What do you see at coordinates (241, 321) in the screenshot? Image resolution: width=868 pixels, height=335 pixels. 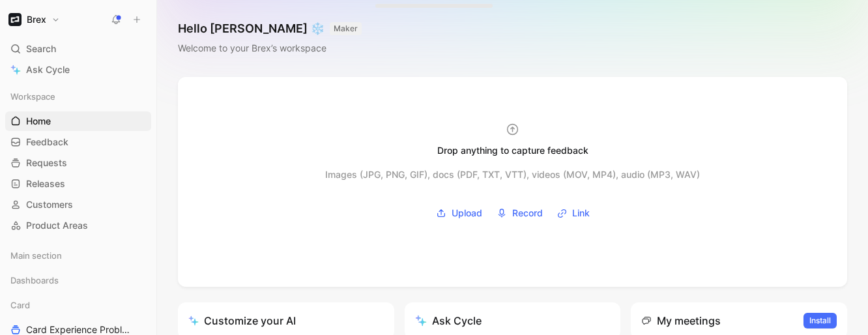 I see `div: Customize your AI` at bounding box center [241, 321].